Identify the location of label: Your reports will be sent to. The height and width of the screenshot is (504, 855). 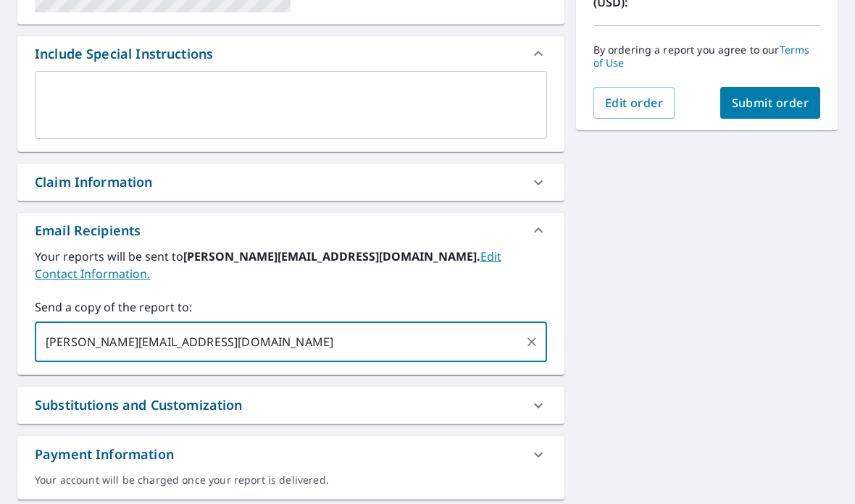
(290, 265).